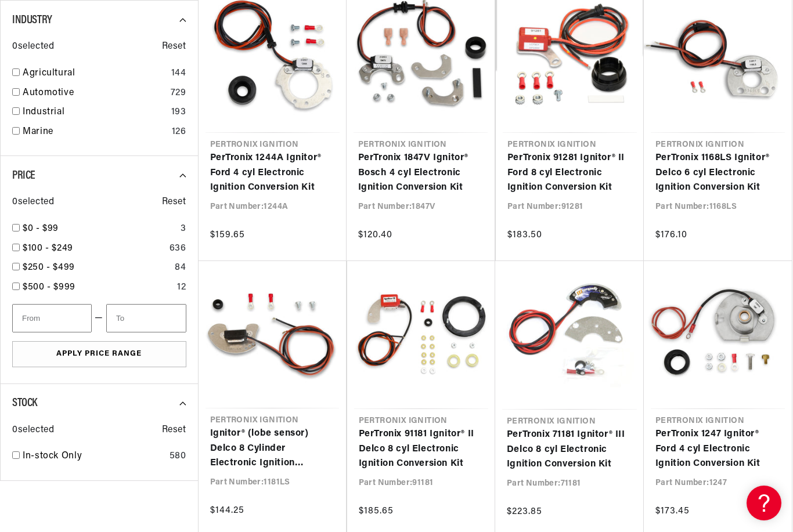  What do you see at coordinates (47, 248) in the screenshot?
I see `span: $100 - $249` at bounding box center [47, 248].